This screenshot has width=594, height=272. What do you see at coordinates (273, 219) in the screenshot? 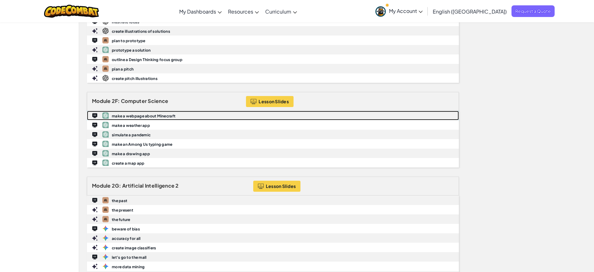
I see `a: the future` at bounding box center [273, 219].